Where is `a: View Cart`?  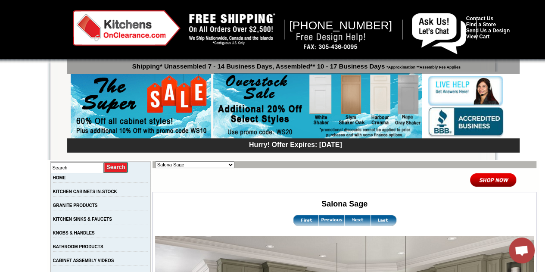 a: View Cart is located at coordinates (478, 37).